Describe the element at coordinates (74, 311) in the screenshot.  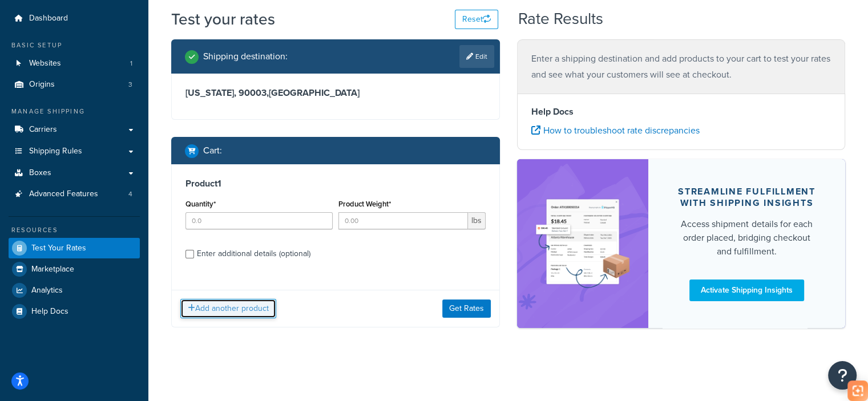
I see `li: Help Docs` at that location.